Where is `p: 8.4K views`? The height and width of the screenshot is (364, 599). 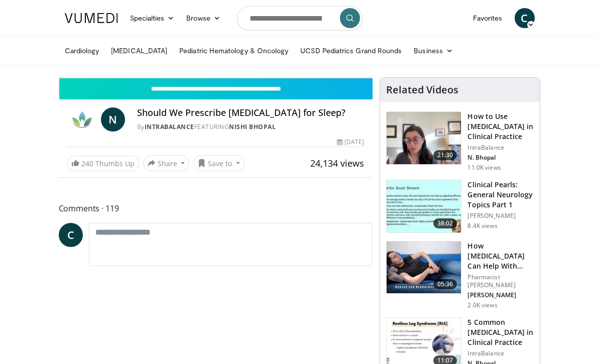
p: 8.4K views is located at coordinates (482, 226).